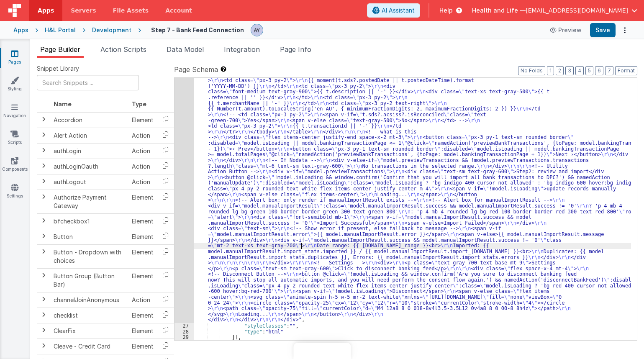 The image size is (644, 359). Describe the element at coordinates (131, 10) in the screenshot. I see `span: File Assets` at that location.